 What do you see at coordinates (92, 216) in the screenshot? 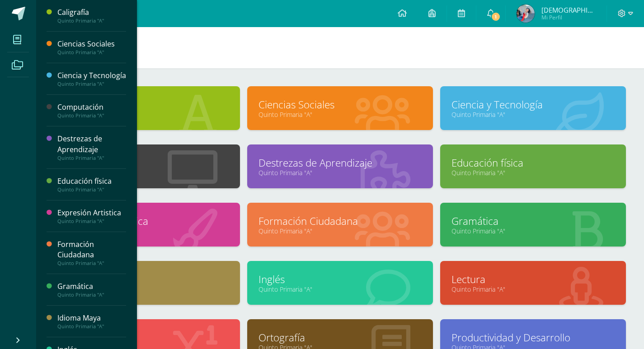
I see `a: Expresión ArtisticaQuinto Primaria "A"` at bounding box center [92, 216].